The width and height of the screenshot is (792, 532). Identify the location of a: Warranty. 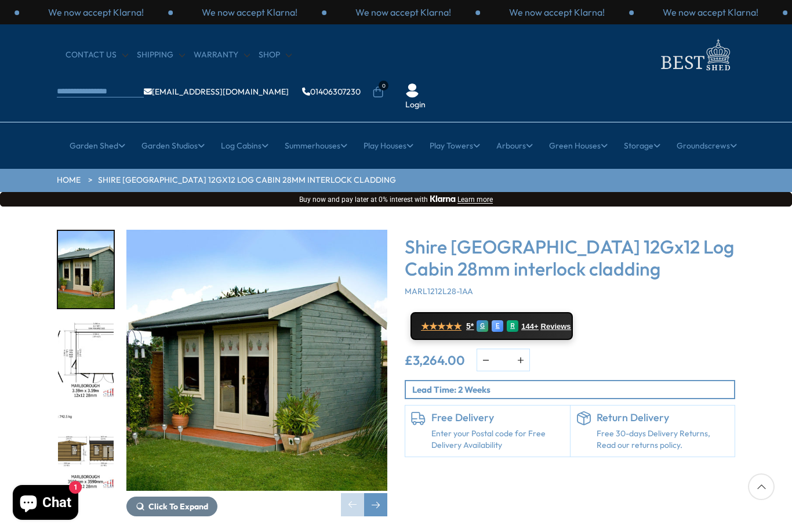
(222, 55).